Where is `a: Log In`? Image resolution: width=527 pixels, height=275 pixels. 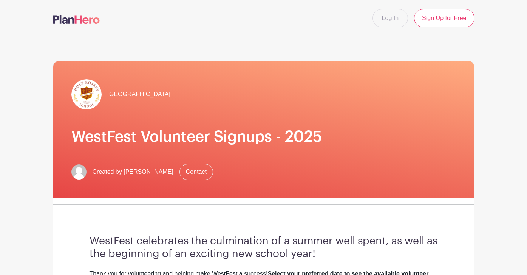 a: Log In is located at coordinates (391, 18).